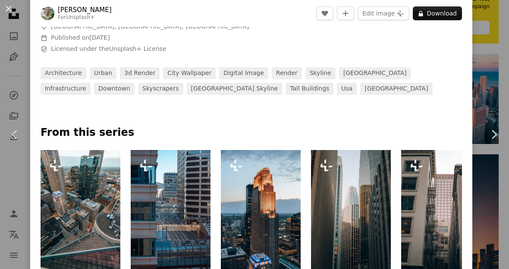  Describe the element at coordinates (244, 73) in the screenshot. I see `a: digital image` at that location.